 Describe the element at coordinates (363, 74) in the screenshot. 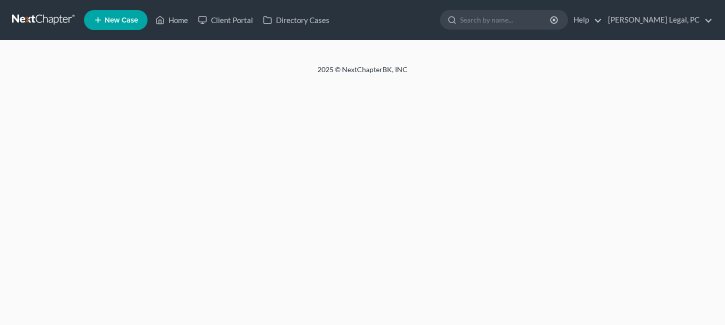

I see `div: 2025 © NextChapterBK, INC` at that location.